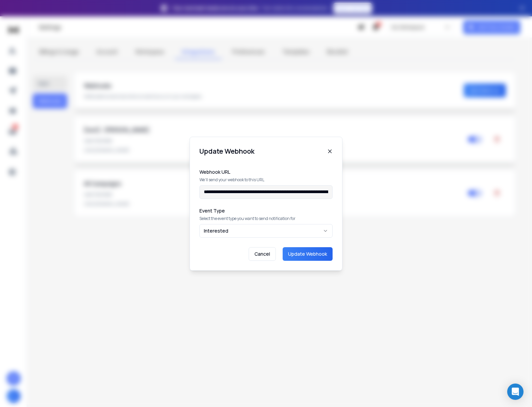  Describe the element at coordinates (307, 254) in the screenshot. I see `button: Update Webhook` at that location.